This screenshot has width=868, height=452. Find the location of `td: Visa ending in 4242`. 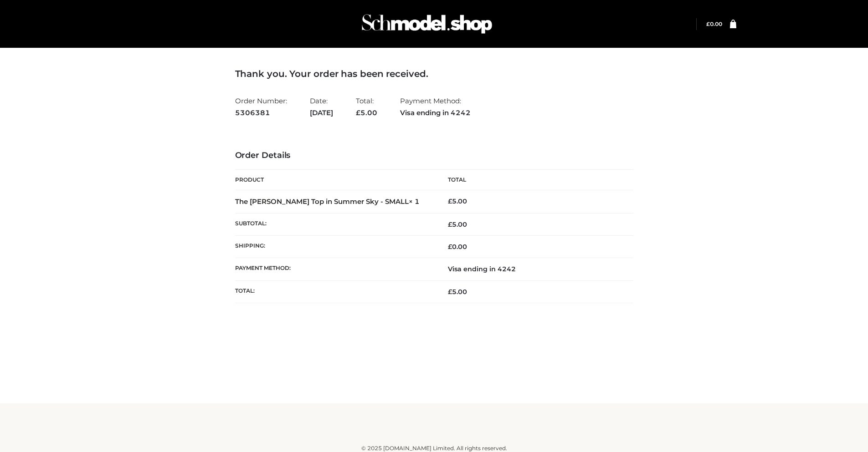

td: Visa ending in 4242 is located at coordinates (534, 269).